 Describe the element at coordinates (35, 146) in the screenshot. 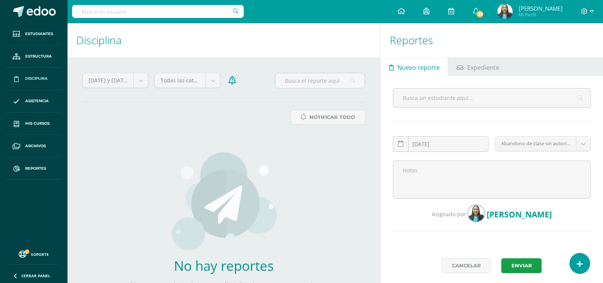

I see `span: Archivos` at that location.